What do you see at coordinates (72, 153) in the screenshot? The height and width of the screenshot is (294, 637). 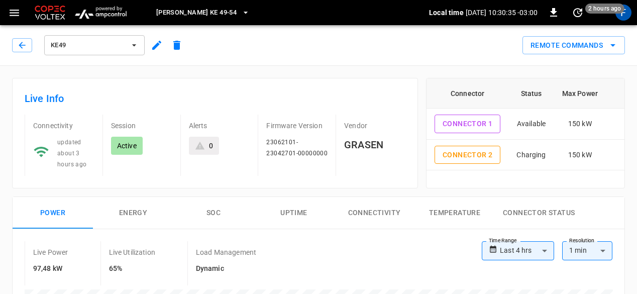 I see `span: updated about 3 hours ago` at bounding box center [72, 153].